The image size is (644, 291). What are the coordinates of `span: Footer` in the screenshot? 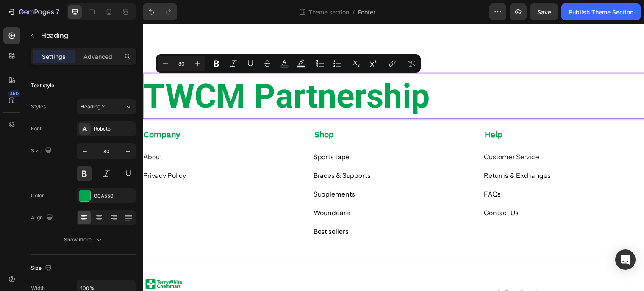 It's located at (367, 12).